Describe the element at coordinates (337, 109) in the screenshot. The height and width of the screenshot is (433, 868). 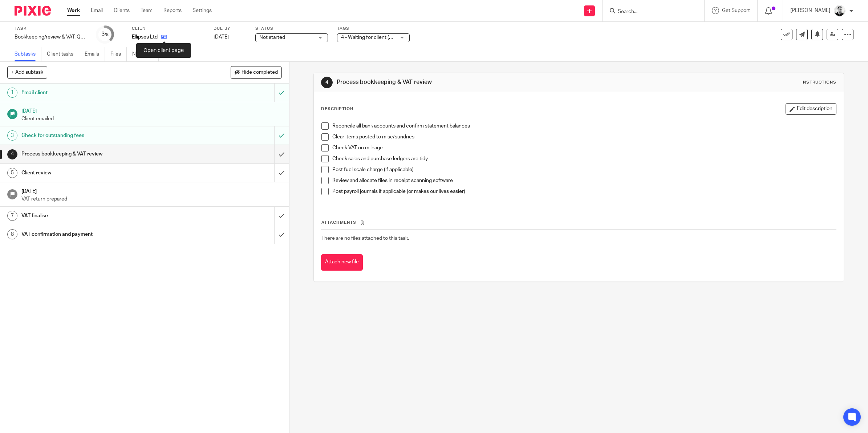
I see `p: Description` at that location.